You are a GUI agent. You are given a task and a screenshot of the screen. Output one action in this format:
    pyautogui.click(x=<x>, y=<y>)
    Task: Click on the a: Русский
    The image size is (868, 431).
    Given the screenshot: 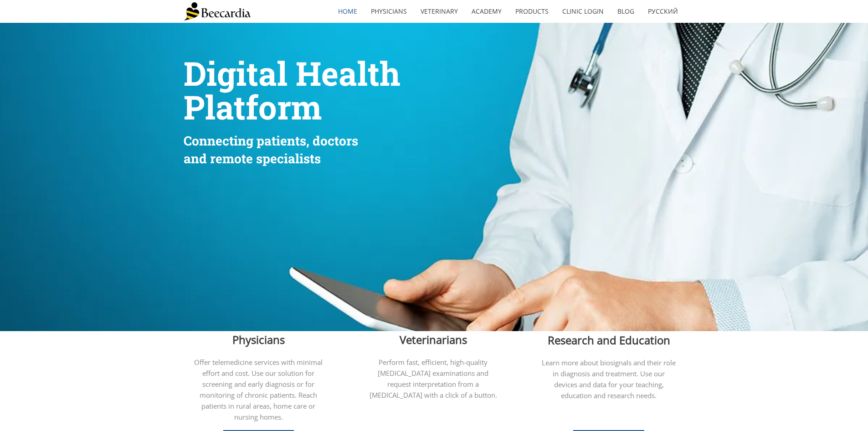 What is the action you would take?
    pyautogui.click(x=663, y=11)
    